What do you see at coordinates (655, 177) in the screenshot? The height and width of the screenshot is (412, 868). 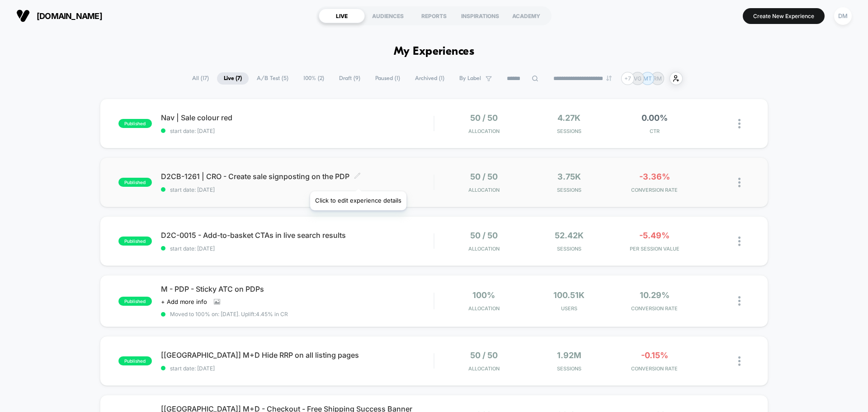 I see `span: -3.36%` at bounding box center [655, 177].